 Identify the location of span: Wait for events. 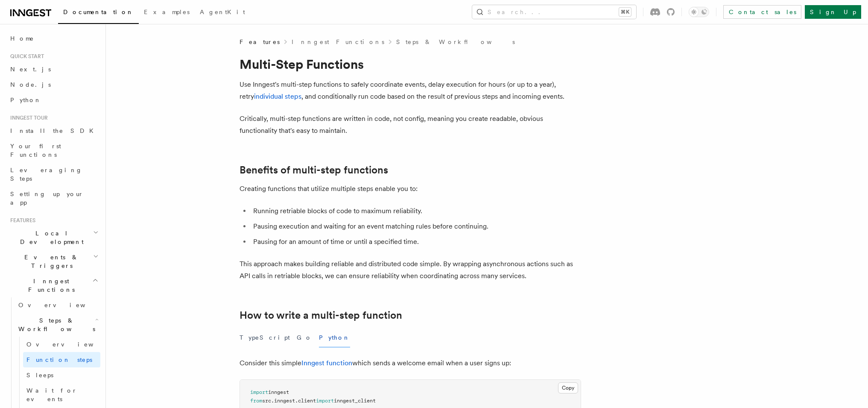
(52, 395).